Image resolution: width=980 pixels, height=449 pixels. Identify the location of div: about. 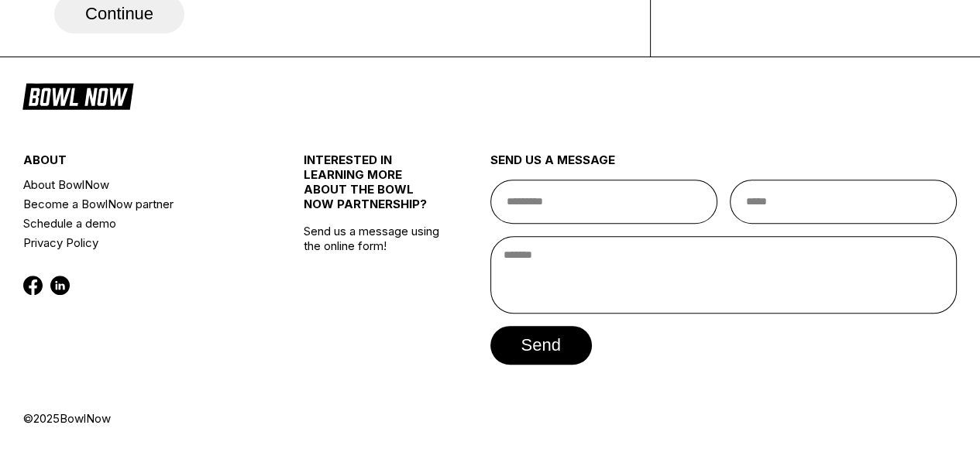
(140, 164).